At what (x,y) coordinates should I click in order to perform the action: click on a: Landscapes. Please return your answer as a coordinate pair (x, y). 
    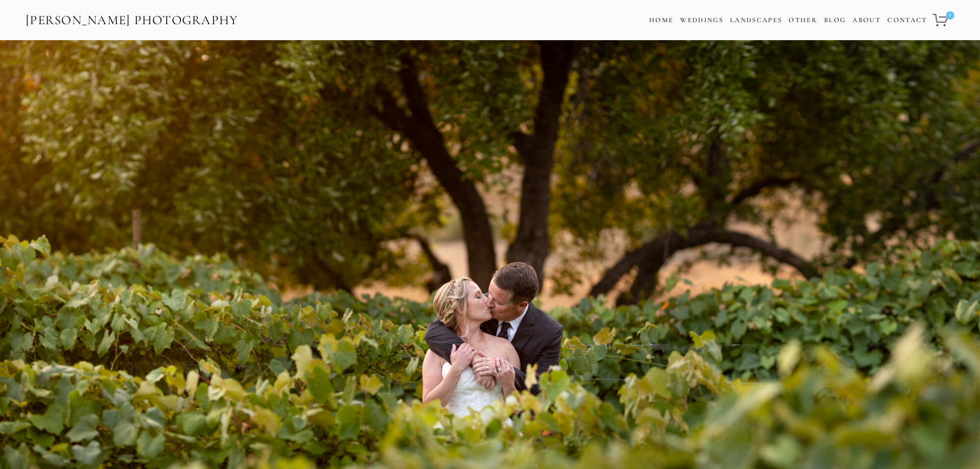
    Looking at the image, I should click on (756, 20).